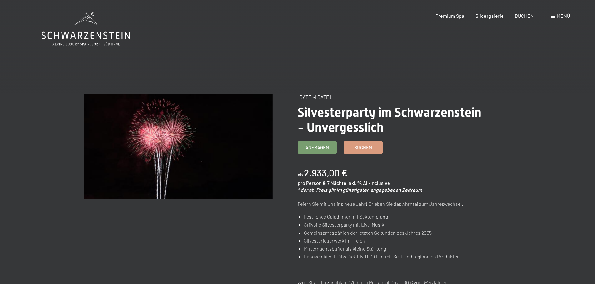 This screenshot has width=595, height=284. I want to click on img: Silvesterparty im Schwarzenstein - Unvergesslich, so click(178, 146).